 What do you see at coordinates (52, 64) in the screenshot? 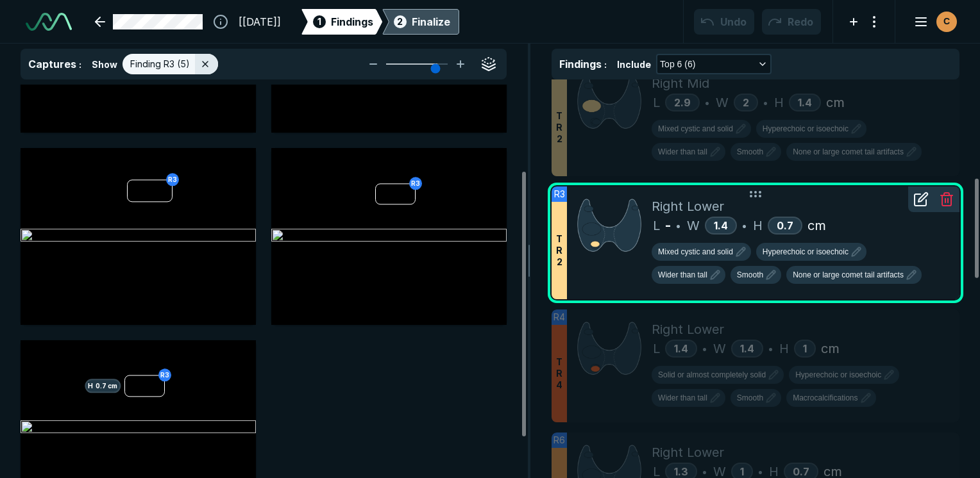
I see `span: Captures` at bounding box center [52, 64].